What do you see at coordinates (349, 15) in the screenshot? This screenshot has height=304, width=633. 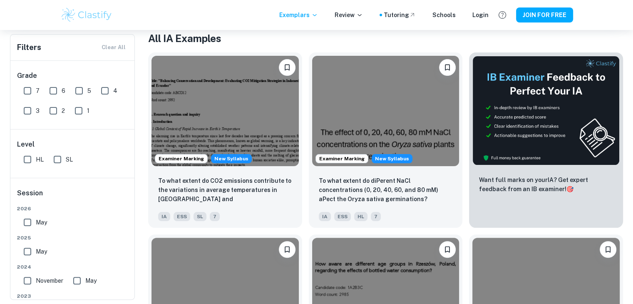 I see `p: Review` at bounding box center [349, 15].